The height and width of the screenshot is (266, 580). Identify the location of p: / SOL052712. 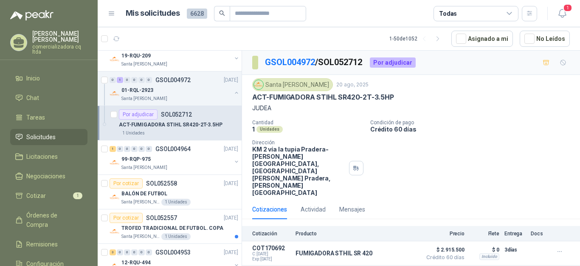
(314, 62).